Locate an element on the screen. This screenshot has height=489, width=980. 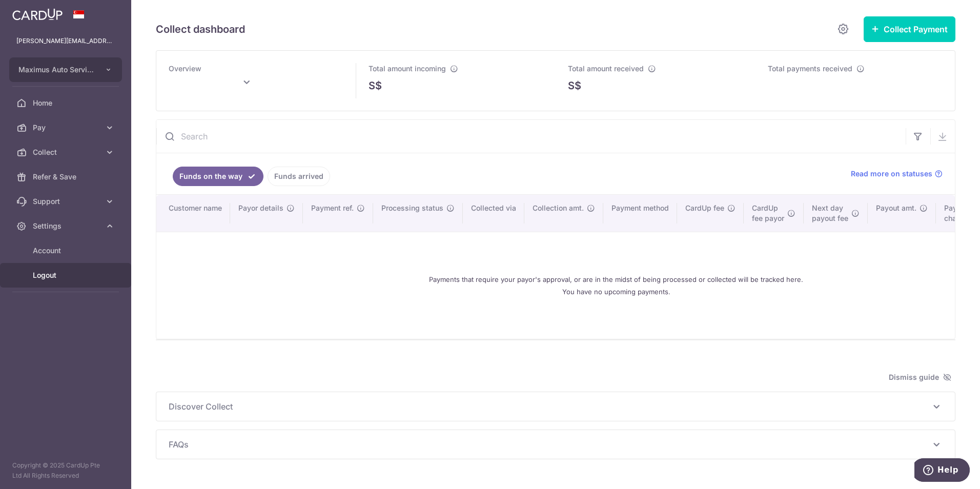
h5: Collect dashboard is located at coordinates (200, 29).